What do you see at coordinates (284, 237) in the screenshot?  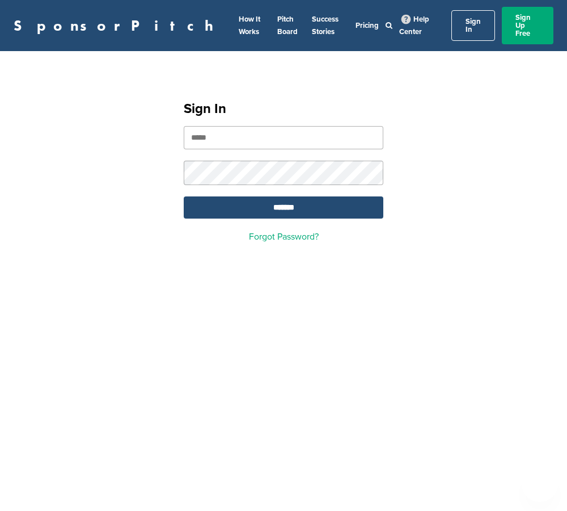 I see `a: Forgot Password?` at bounding box center [284, 237].